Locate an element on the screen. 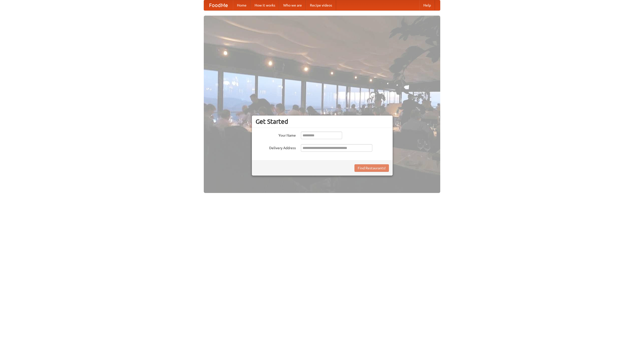 This screenshot has width=644, height=356. button: Find Restaurants! is located at coordinates (372, 168).